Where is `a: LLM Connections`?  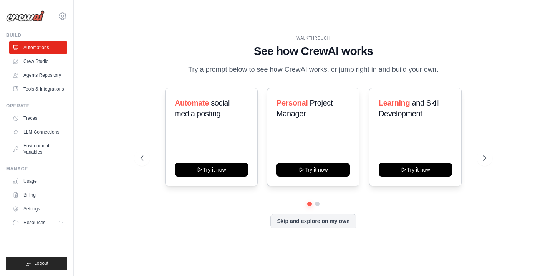
a: LLM Connections is located at coordinates (38, 132).